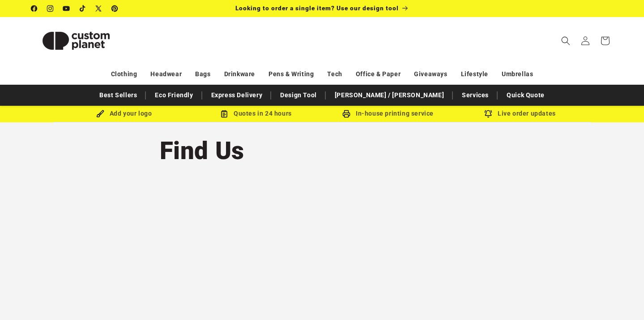  What do you see at coordinates (475, 74) in the screenshot?
I see `a: Lifestyle` at bounding box center [475, 74].